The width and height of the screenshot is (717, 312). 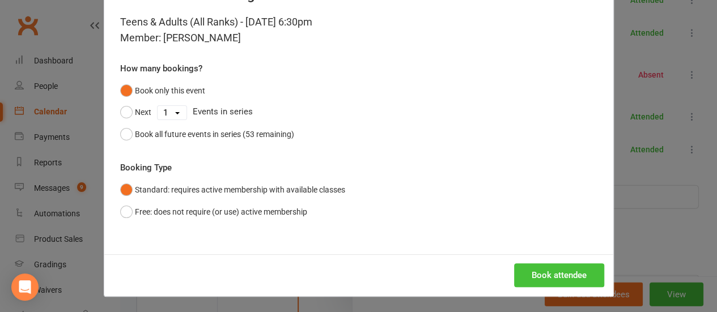 I want to click on div: Open Intercom Messenger, so click(x=25, y=287).